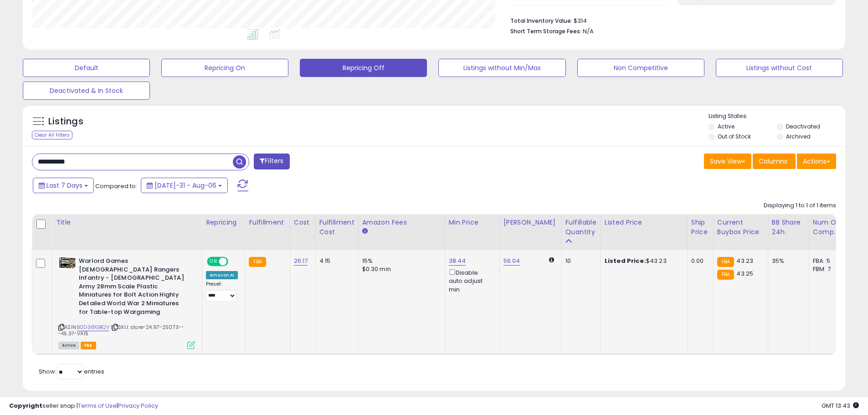 This screenshot has height=415, width=868. What do you see at coordinates (222, 275) in the screenshot?
I see `div: Amazon AI` at bounding box center [222, 275].